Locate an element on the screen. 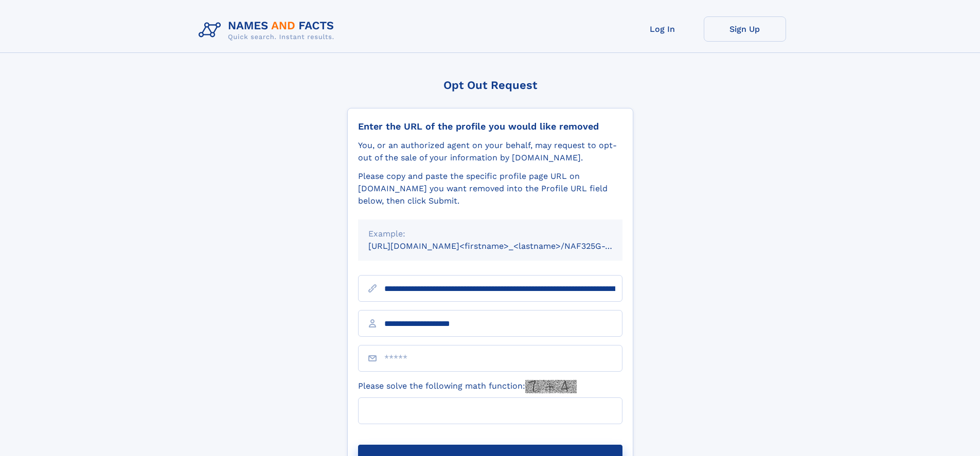  label: Please solve the following math function: is located at coordinates (467, 387).